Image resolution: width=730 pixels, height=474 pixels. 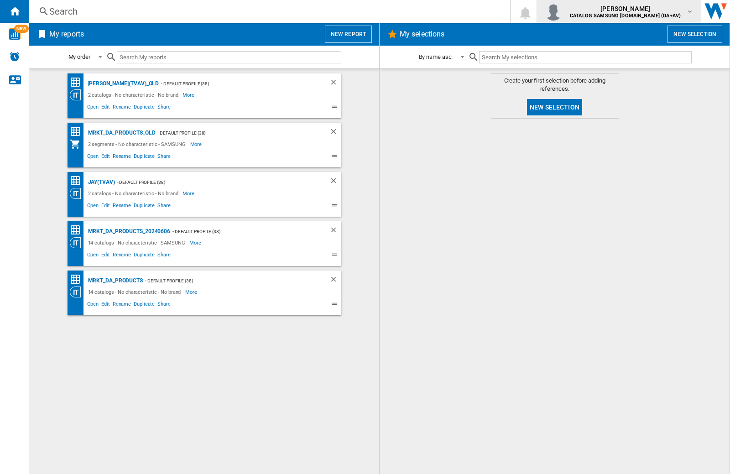 I want to click on img: alerts-logo.svg, so click(x=15, y=57).